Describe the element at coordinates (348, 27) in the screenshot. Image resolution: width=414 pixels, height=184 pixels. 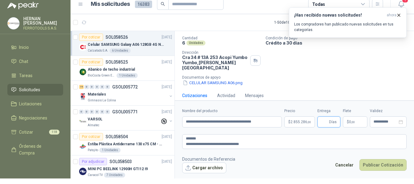
I see `p: Los compradores han publicado nuevas solicitudes en tus categorías.` at that location.